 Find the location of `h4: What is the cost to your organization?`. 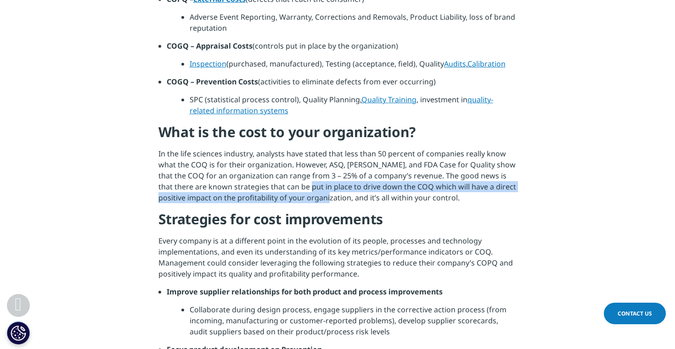

h4: What is the cost to your organization? is located at coordinates (337, 135).